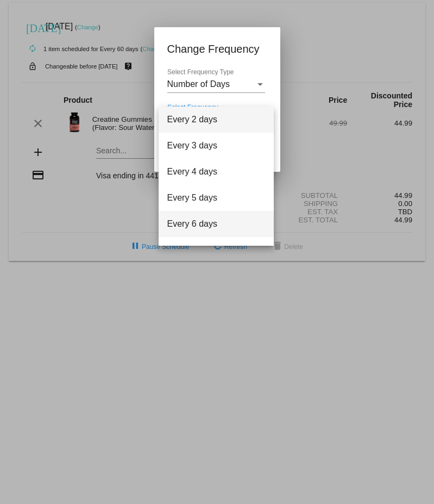  What do you see at coordinates (216, 250) in the screenshot?
I see `span: Every 7 days` at bounding box center [216, 250].